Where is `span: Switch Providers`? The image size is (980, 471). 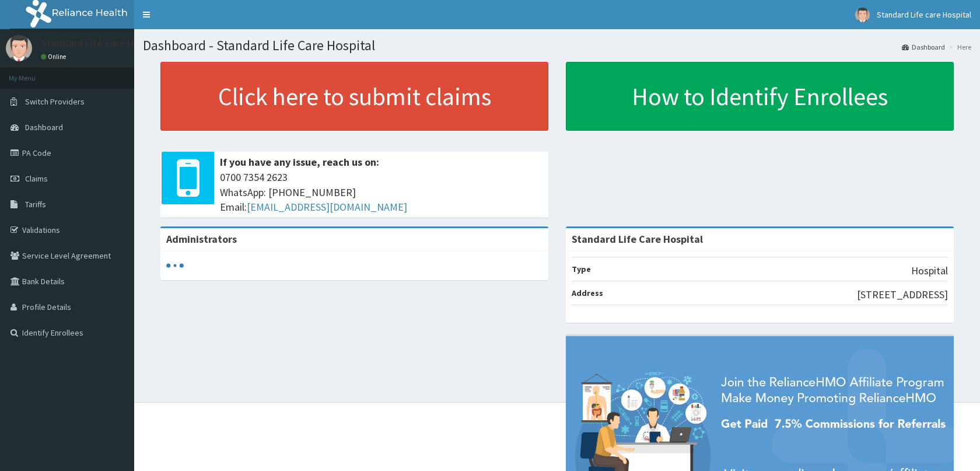
span: Switch Providers is located at coordinates (55, 102).